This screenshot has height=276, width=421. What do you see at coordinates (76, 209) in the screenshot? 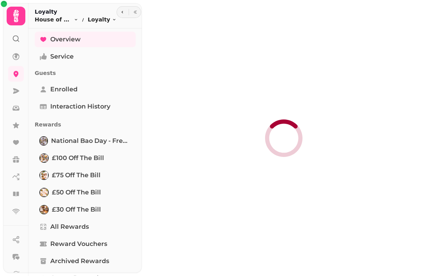
I see `span: £30 off the bill` at bounding box center [76, 209].